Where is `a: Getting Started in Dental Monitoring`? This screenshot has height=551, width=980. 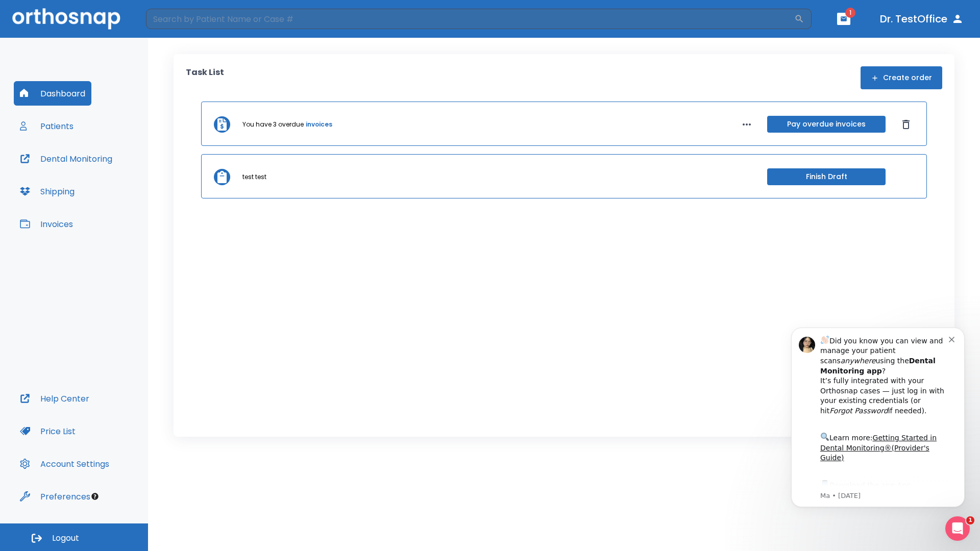
a: Getting Started in Dental Monitoring is located at coordinates (103, 128).